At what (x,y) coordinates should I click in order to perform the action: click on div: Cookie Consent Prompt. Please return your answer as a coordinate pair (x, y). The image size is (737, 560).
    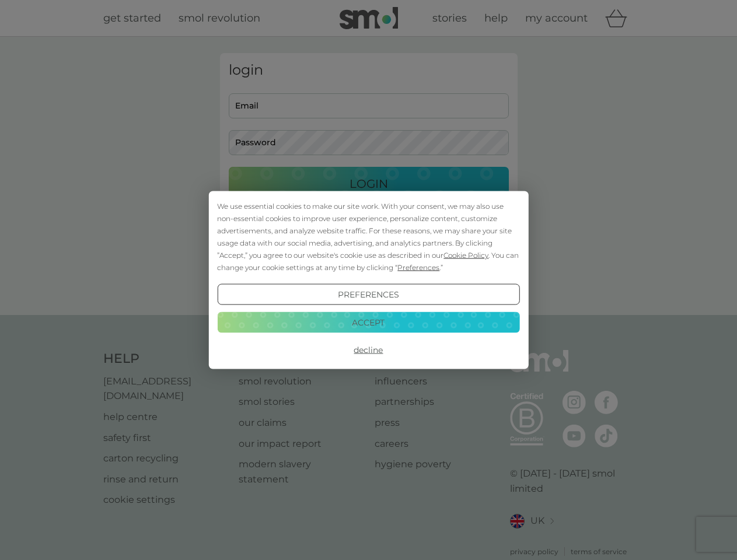
    Looking at the image, I should click on (368, 280).